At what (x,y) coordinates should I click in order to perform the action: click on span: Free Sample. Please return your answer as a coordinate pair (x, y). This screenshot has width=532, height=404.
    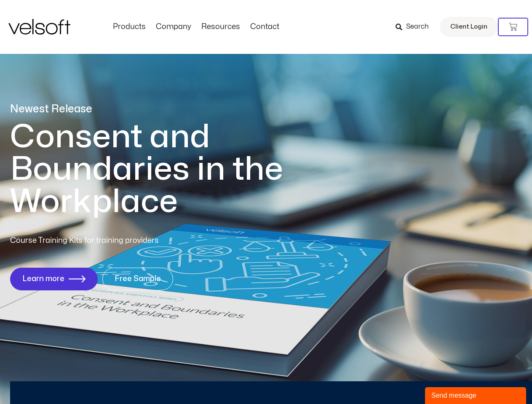
    Looking at the image, I should click on (138, 279).